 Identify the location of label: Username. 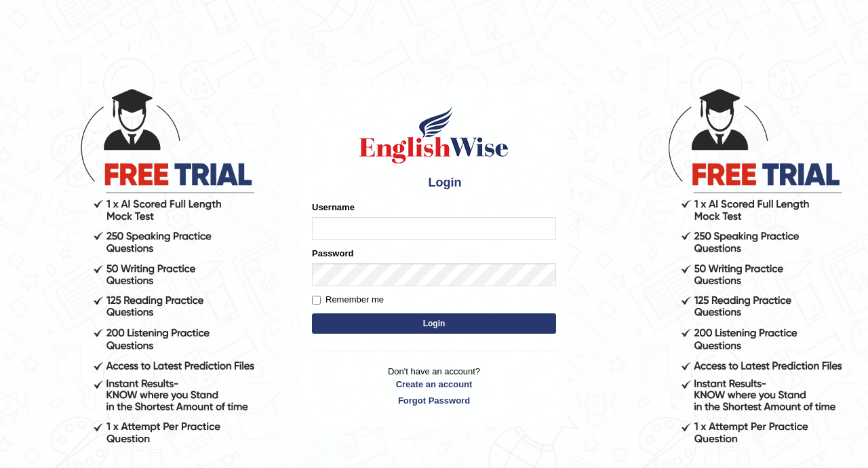
(333, 207).